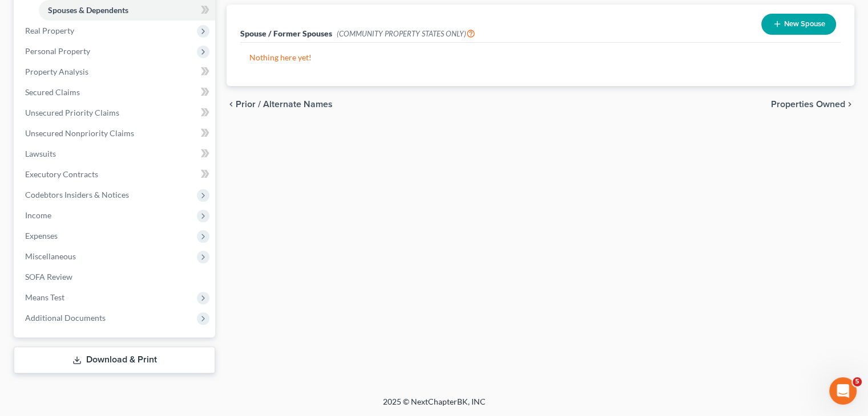 The width and height of the screenshot is (868, 416). Describe the element at coordinates (65, 318) in the screenshot. I see `span: Additional Documents` at that location.